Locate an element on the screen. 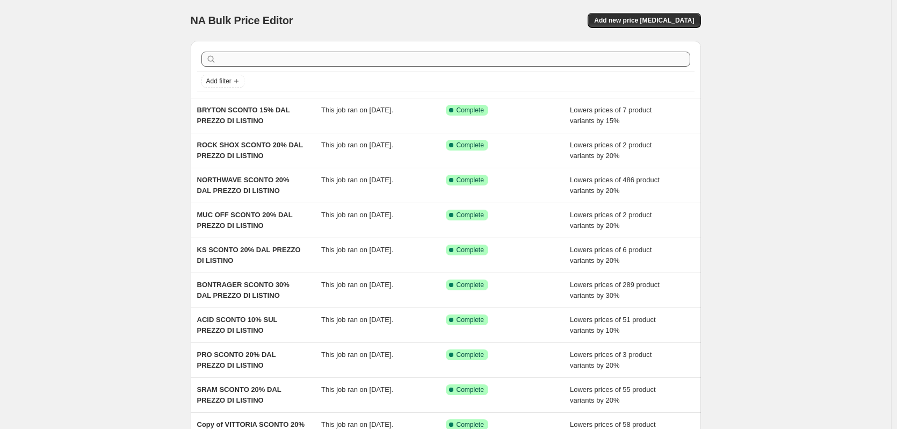 This screenshot has width=897, height=429. span: NORTHWAVE SCONTO 20% DAL PREZZO DI LISTINO is located at coordinates (243, 185).